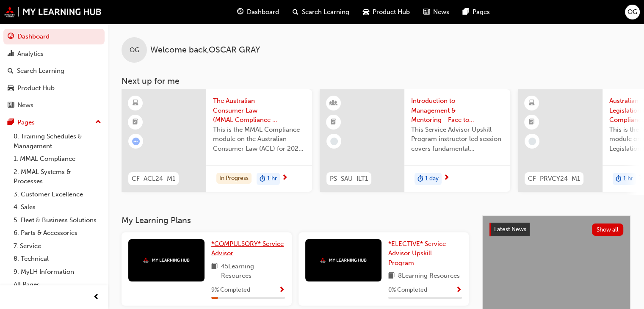  What do you see at coordinates (153, 179) in the screenshot?
I see `span: CF_ACL24_M1` at bounding box center [153, 179].